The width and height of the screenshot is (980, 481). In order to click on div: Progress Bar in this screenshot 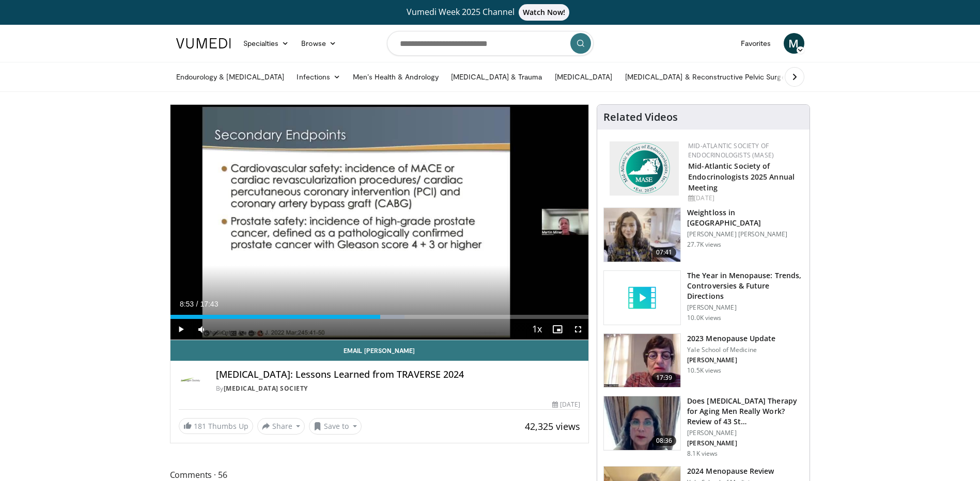, I will do `click(379, 317)`.